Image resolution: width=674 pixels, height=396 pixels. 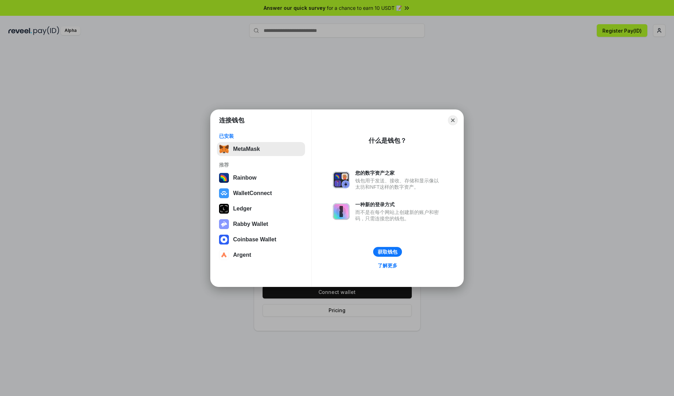 What do you see at coordinates (453, 120) in the screenshot?
I see `button: Close` at bounding box center [453, 120].